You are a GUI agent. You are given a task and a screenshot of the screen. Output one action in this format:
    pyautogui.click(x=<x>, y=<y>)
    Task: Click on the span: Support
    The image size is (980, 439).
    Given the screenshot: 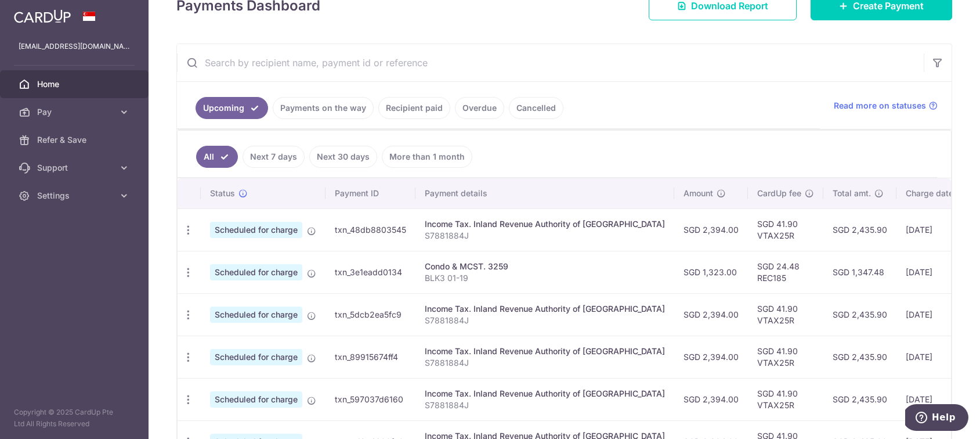 What is the action you would take?
    pyautogui.click(x=75, y=167)
    